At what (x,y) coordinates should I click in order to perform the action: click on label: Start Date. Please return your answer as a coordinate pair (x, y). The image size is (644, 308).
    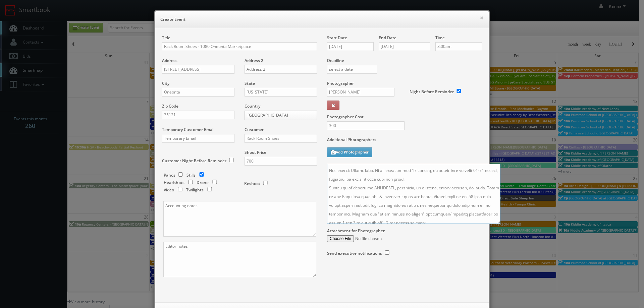
    Looking at the image, I should click on (337, 38).